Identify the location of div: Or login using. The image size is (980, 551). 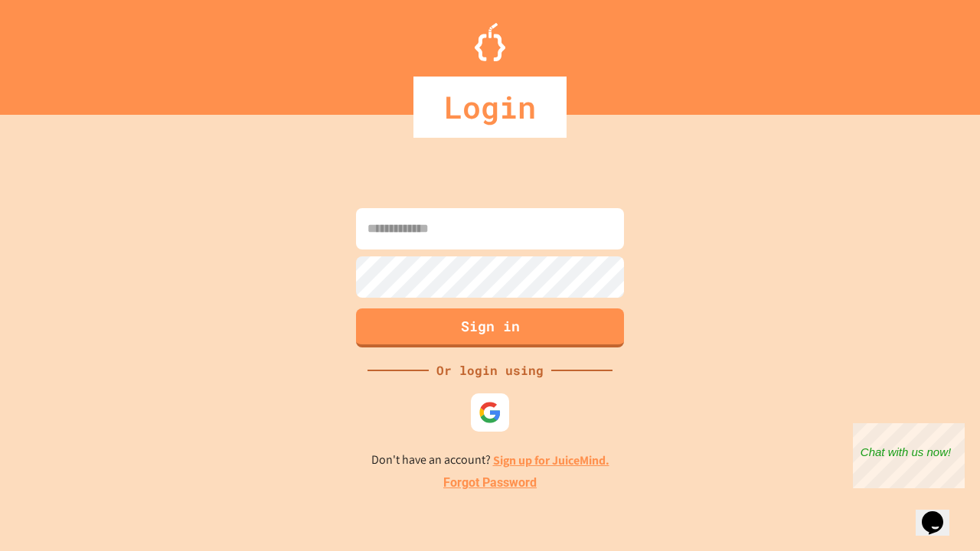
(490, 370).